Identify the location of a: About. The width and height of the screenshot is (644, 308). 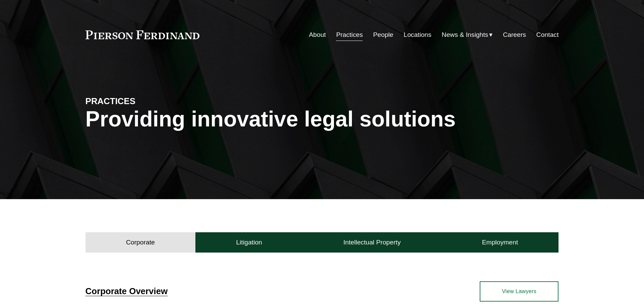
(317, 35).